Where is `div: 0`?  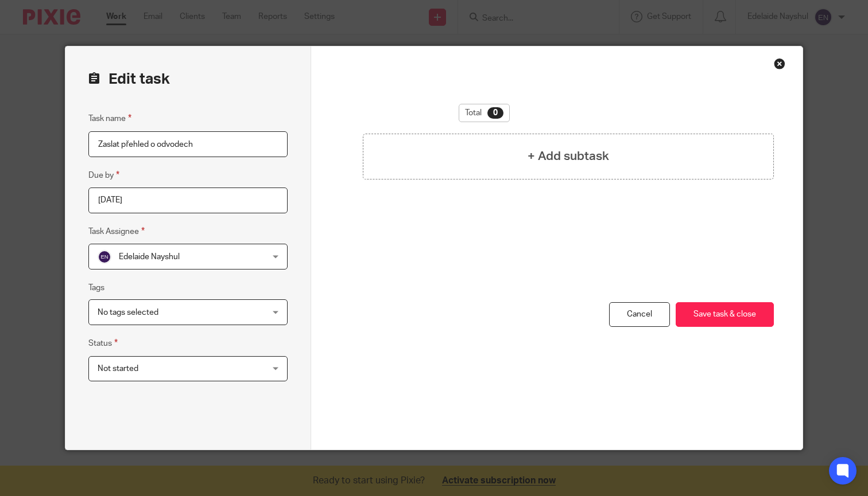
div: 0 is located at coordinates (496, 113).